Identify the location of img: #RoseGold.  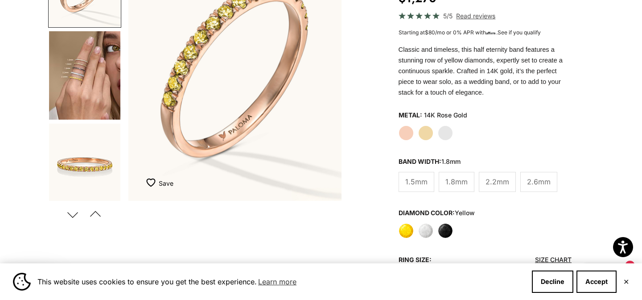
(85, 168).